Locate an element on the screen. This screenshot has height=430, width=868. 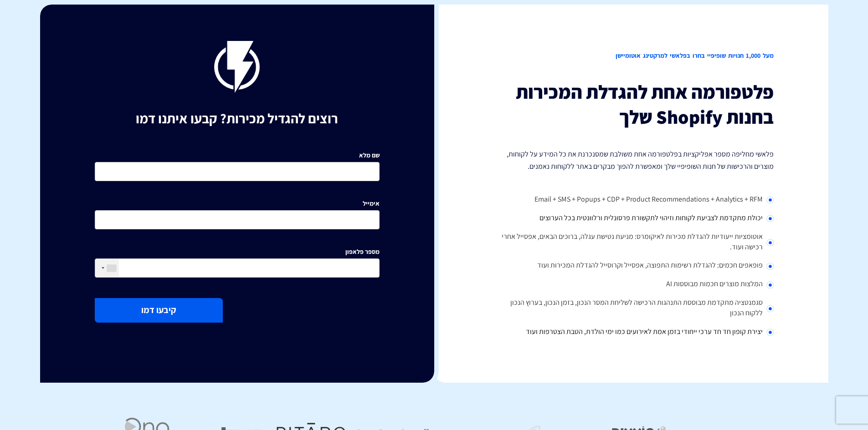
li: פופאפים חכמים: להגדלת רשימות התפוצה, אפסייל וקרוסייל להגדלת המכירות ועוד is located at coordinates (631, 266).